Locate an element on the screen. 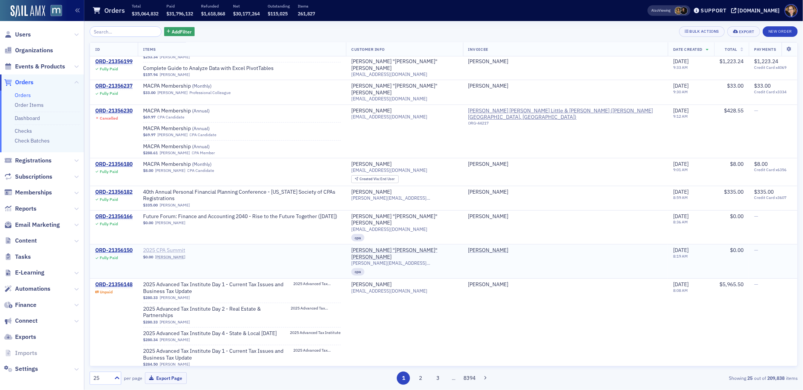 This screenshot has height=390, width=803. a: Complete Guide to Analyze Data with Excel PivotTables is located at coordinates (208, 68).